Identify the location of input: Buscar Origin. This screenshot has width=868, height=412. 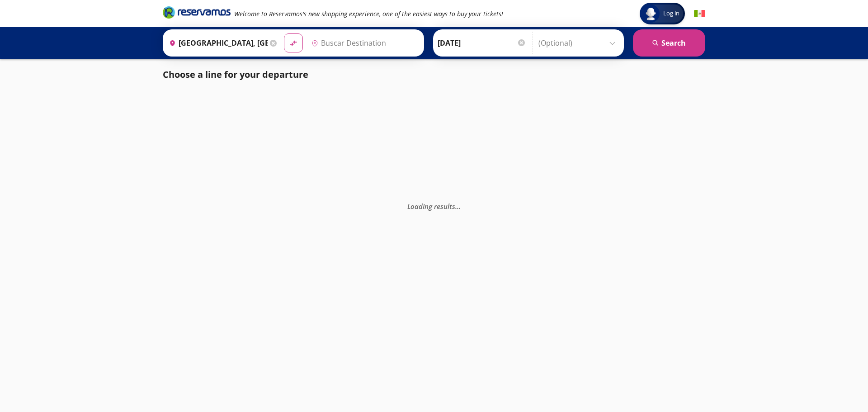
(217, 43).